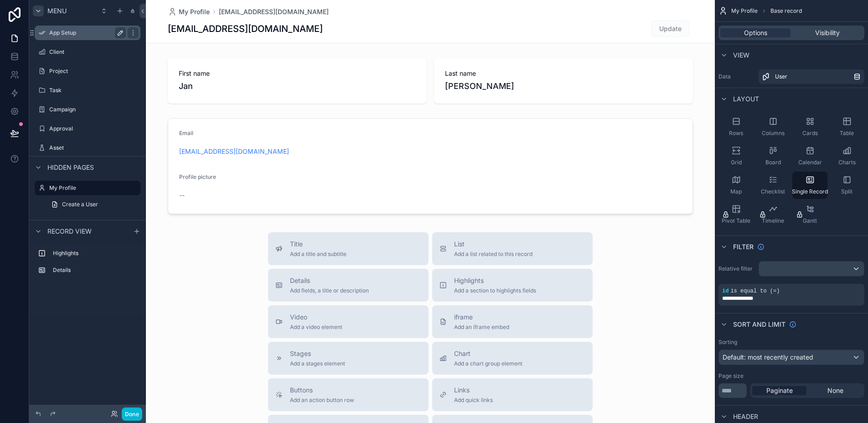 This screenshot has height=423, width=868. I want to click on label: Project, so click(94, 71).